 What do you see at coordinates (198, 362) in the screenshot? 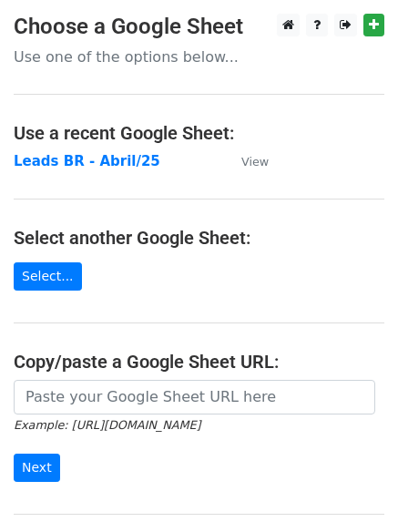
I see `h4: Copy/paste a Google Sheet URL:` at bounding box center [198, 362].